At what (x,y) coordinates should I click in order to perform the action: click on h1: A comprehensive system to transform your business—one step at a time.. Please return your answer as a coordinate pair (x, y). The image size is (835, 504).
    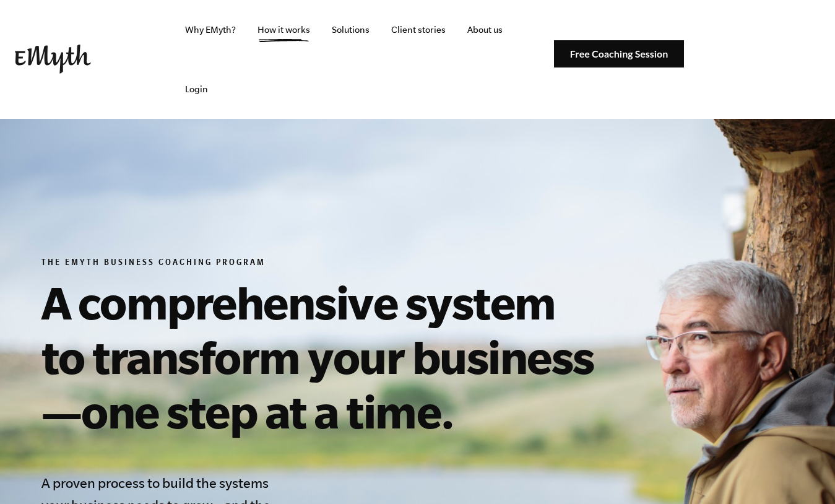
    Looking at the image, I should click on (324, 356).